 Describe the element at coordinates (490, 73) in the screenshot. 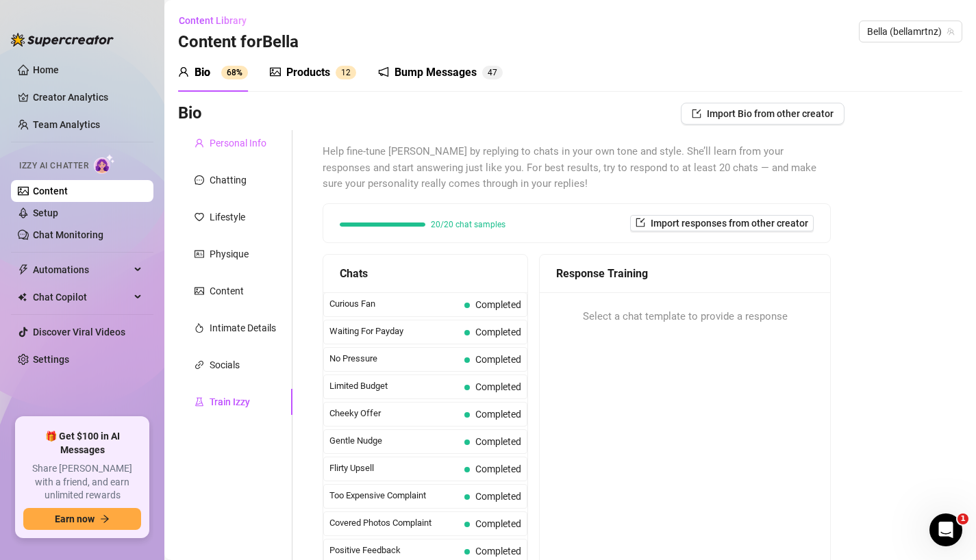

I see `span: 4` at that location.